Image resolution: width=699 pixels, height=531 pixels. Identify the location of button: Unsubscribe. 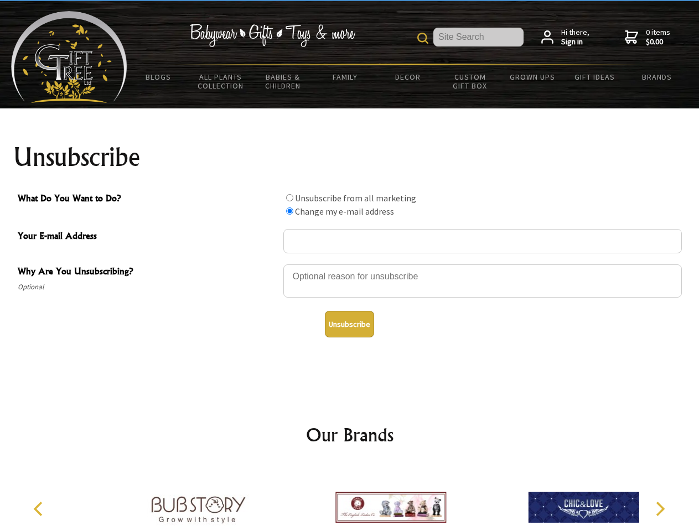
(349, 324).